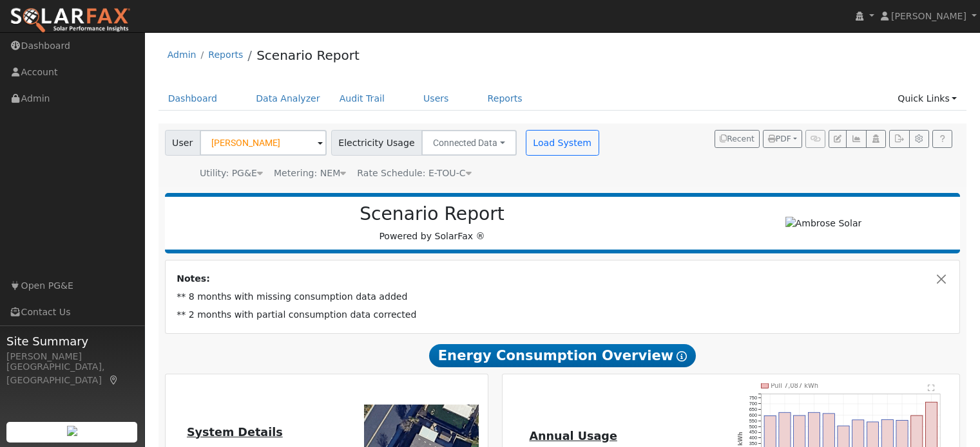  What do you see at coordinates (232, 173) in the screenshot?
I see `div: Utility: PG&E` at bounding box center [232, 173].